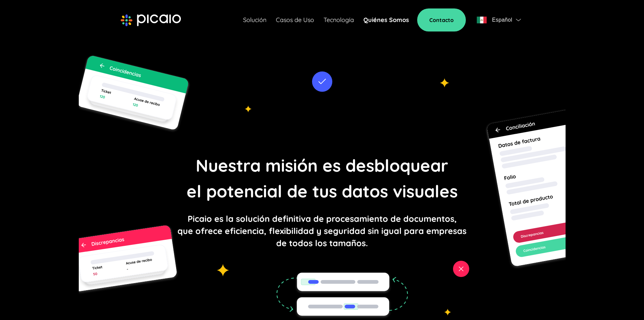  Describe the element at coordinates (322, 179) in the screenshot. I see `p: Nuestra misión es desbloquear el potencial de tus datos visuales` at that location.